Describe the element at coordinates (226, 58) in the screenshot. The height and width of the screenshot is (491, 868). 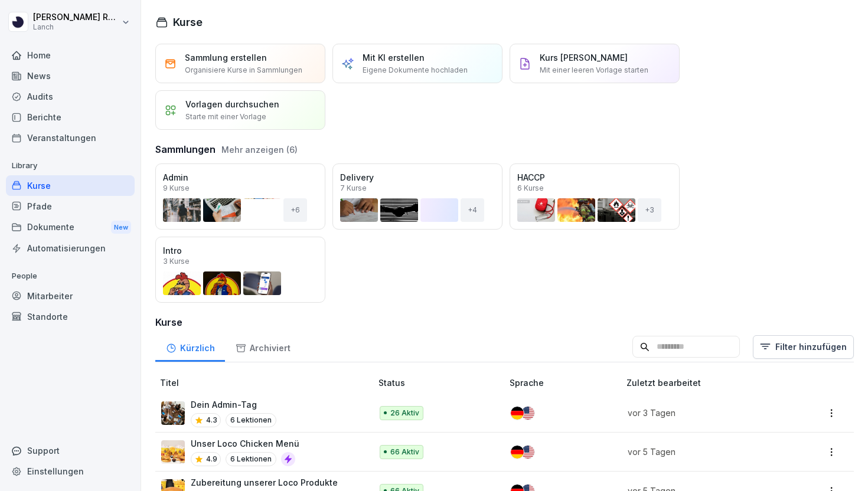
I see `p: Sammlung erstellen` at that location.